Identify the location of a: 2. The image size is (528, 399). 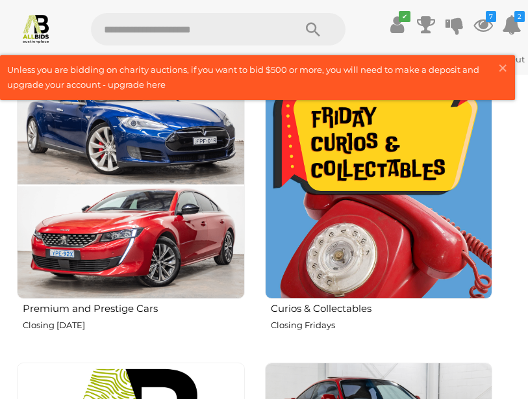
(512, 25).